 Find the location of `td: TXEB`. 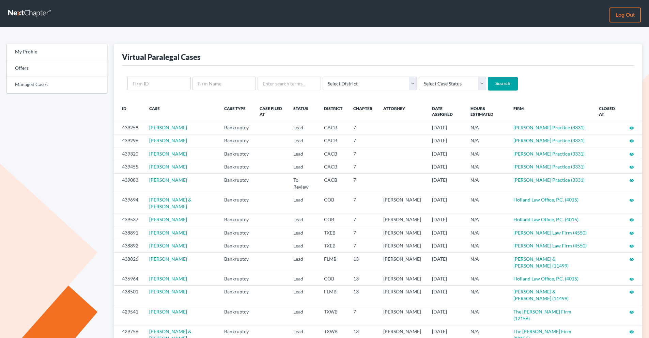

td: TXEB is located at coordinates (333, 246).